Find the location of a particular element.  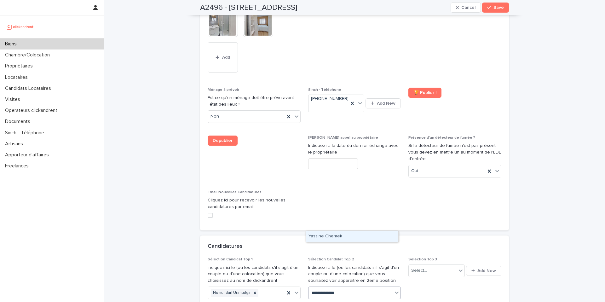

button: Cancel is located at coordinates (466, 8).